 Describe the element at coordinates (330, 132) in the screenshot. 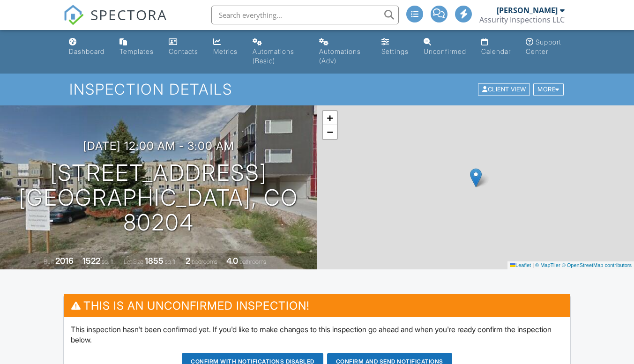

I see `a: Zoom out` at that location.